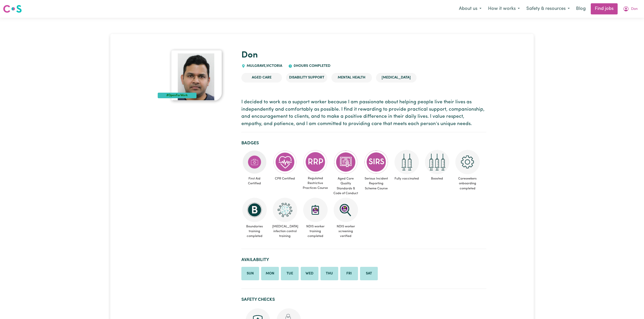 This screenshot has width=644, height=319. Describe the element at coordinates (437, 162) in the screenshot. I see `img: Care and support worker has received booster dose of COVID-19 vaccination` at that location.